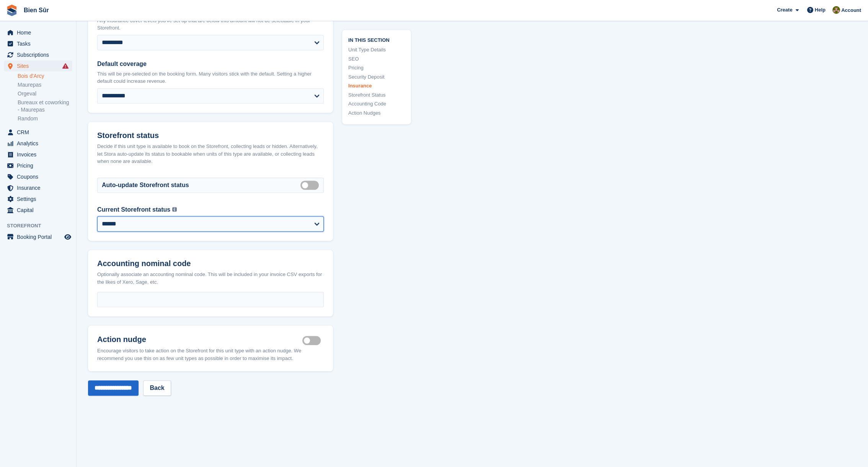  I want to click on a: Insurance, so click(377, 87).